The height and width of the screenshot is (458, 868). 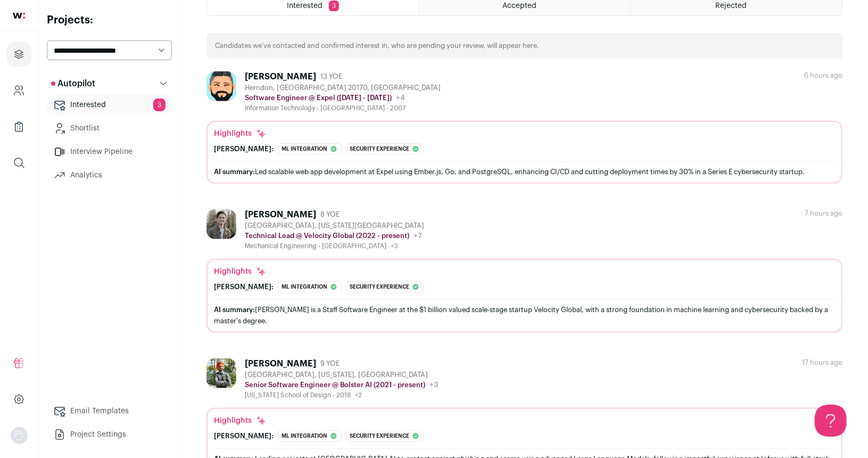 What do you see at coordinates (109, 152) in the screenshot?
I see `a: Interview Pipeline` at bounding box center [109, 152].